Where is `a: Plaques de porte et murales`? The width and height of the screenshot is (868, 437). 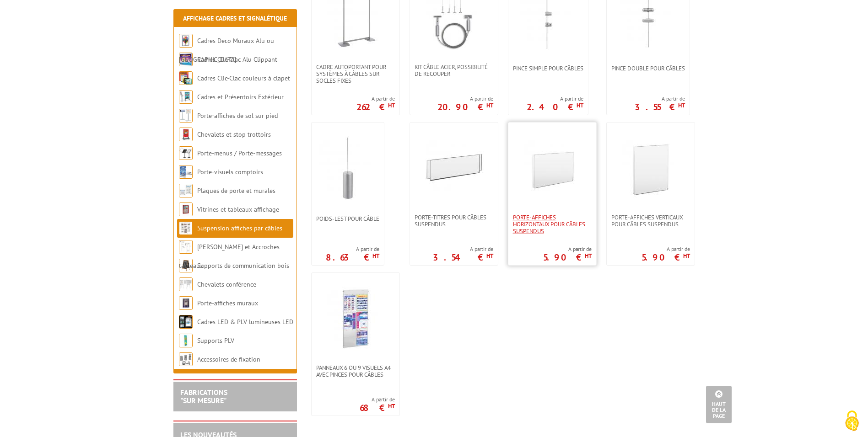
a: Plaques de porte et murales is located at coordinates (236, 190).